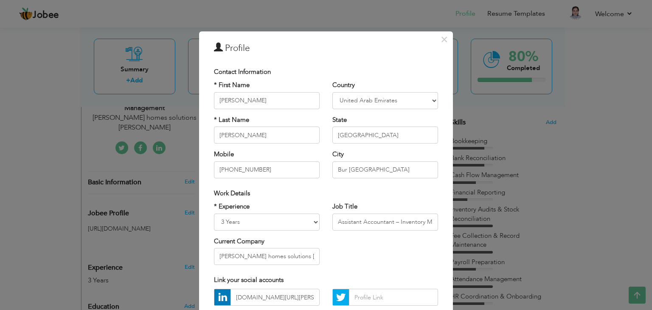  What do you see at coordinates (222, 297) in the screenshot?
I see `img: linkedin` at bounding box center [222, 297].